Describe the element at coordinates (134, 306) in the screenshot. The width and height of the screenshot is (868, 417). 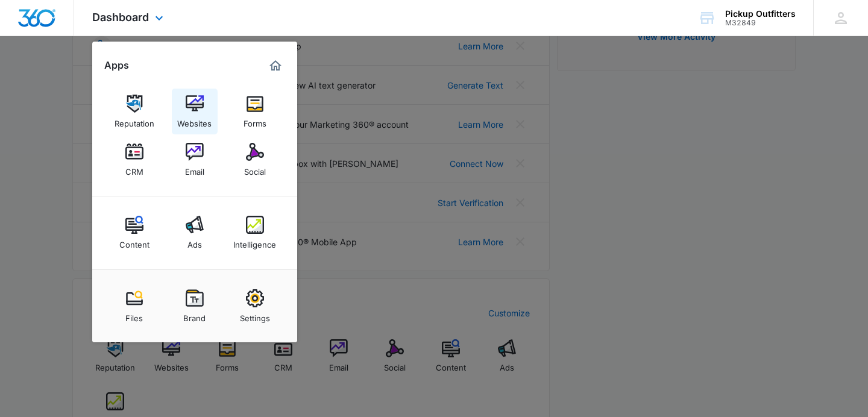
I see `a: Files` at that location.